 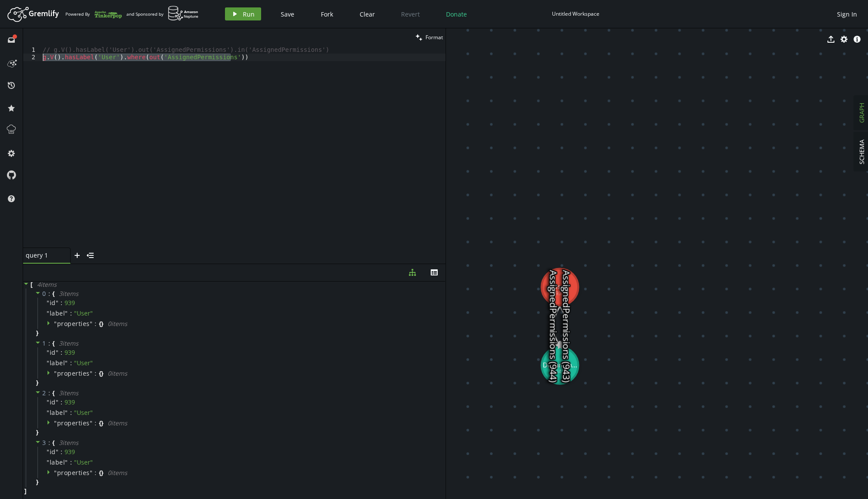 What do you see at coordinates (70, 353) in the screenshot?
I see `div: 939` at bounding box center [70, 353].